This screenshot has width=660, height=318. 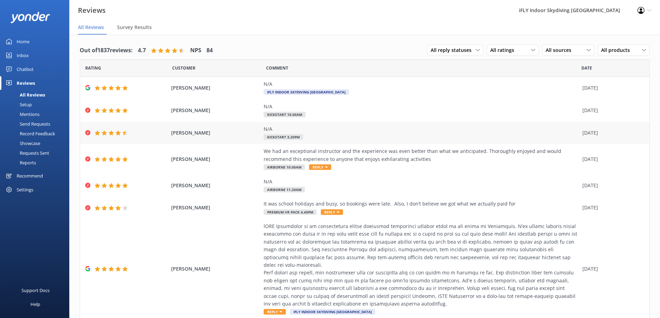 I want to click on a: Showcase, so click(x=37, y=143).